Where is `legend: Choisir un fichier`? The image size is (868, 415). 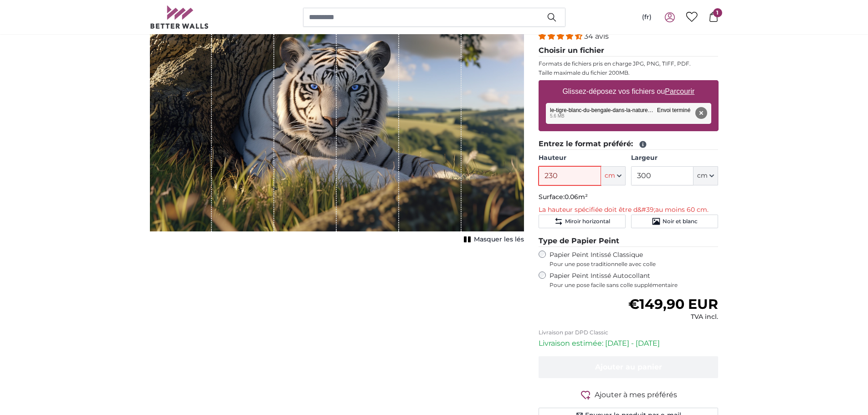
legend: Choisir un fichier is located at coordinates (628, 50).